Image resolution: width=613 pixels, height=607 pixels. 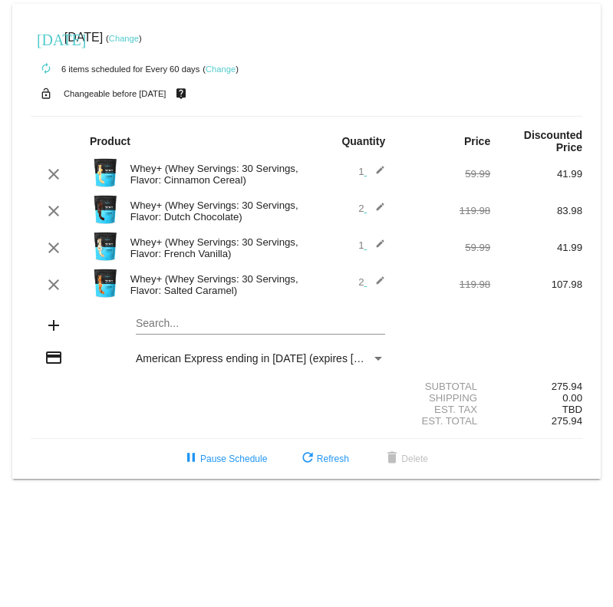 What do you see at coordinates (215, 211) in the screenshot?
I see `div: Whey+ (Whey Servings: 30 Servings, Flavor: Dutch Chocolate)` at bounding box center [215, 211].